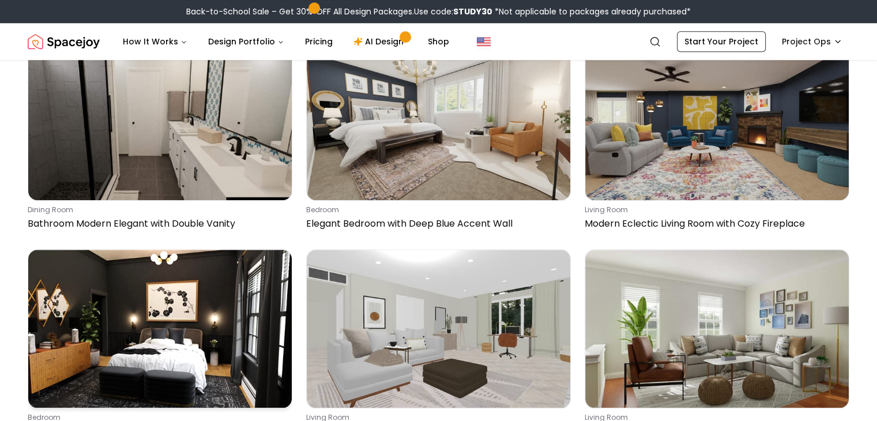  What do you see at coordinates (438, 12) in the screenshot?
I see `div: Back-to-School Sale – Get 30% OFF All Design Packages.` at bounding box center [438, 12].